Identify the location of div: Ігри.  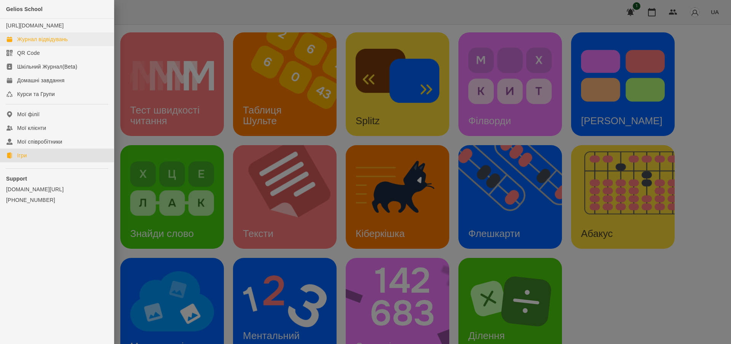
(22, 155).